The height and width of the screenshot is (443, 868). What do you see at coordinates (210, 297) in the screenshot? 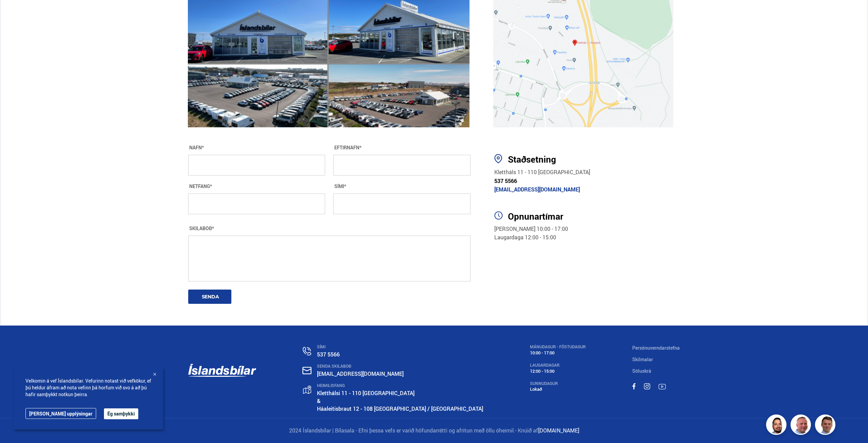
I see `button: SENDA` at bounding box center [210, 297].